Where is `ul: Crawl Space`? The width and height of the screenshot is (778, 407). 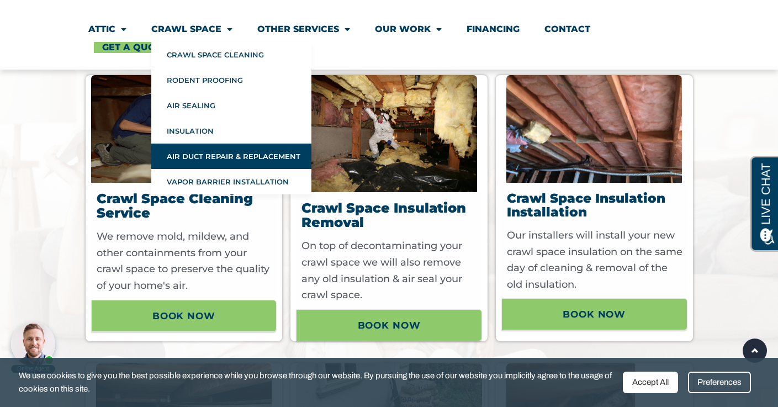
ul: Crawl Space is located at coordinates (231, 118).